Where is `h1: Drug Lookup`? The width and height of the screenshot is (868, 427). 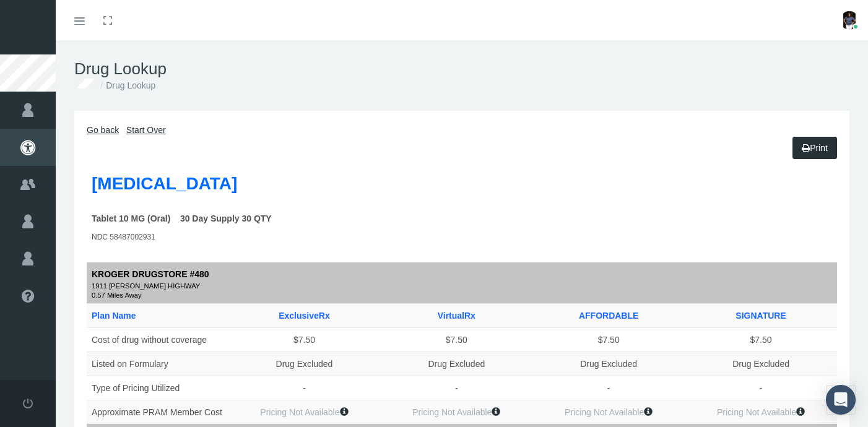
h1: Drug Lookup is located at coordinates (462, 69).